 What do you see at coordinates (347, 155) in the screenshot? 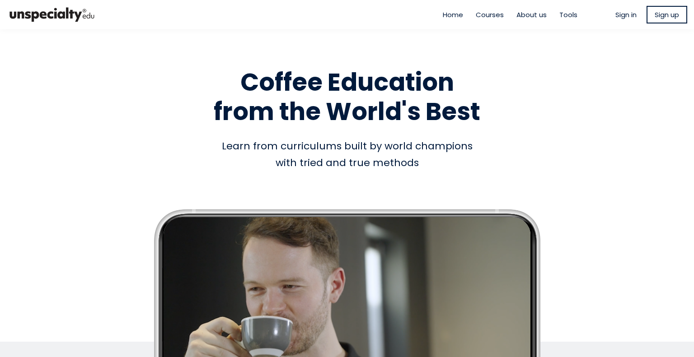
I see `div: Learn from curriculums built by world champions with tried and true methods` at bounding box center [347, 155].